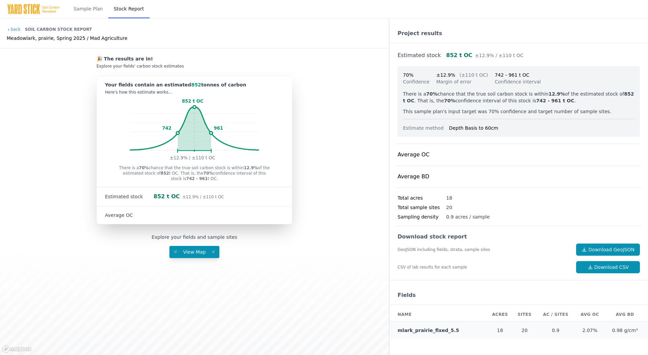 This screenshot has width=648, height=355. Describe the element at coordinates (519, 237) in the screenshot. I see `div: Download stock report` at that location.